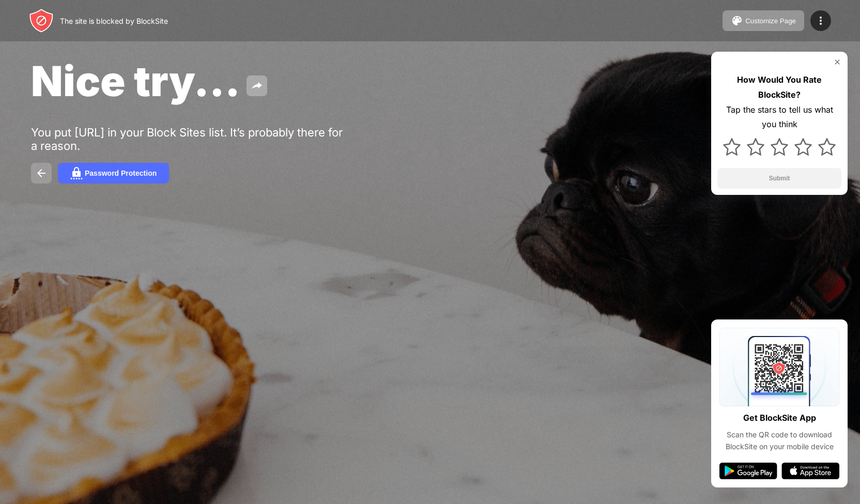  What do you see at coordinates (136, 80) in the screenshot?
I see `span: Nice try...` at bounding box center [136, 80].